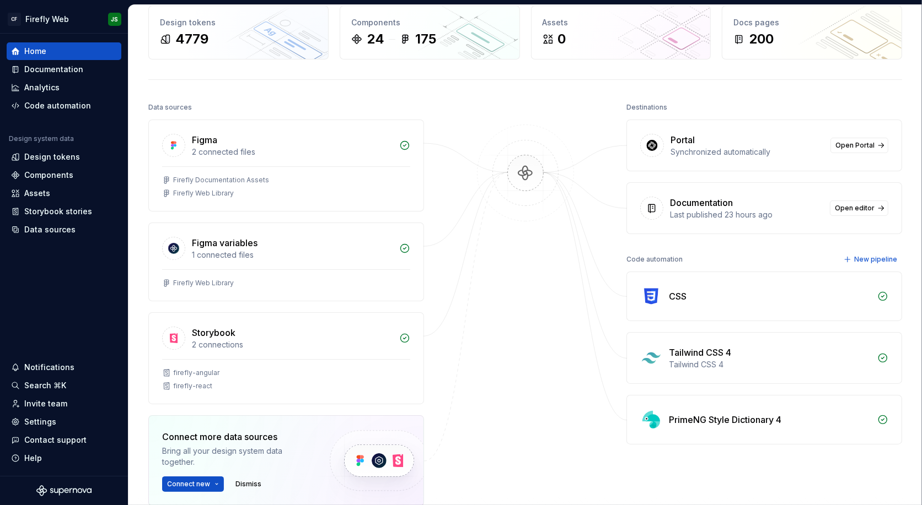  I want to click on a: Open editor, so click(859, 208).